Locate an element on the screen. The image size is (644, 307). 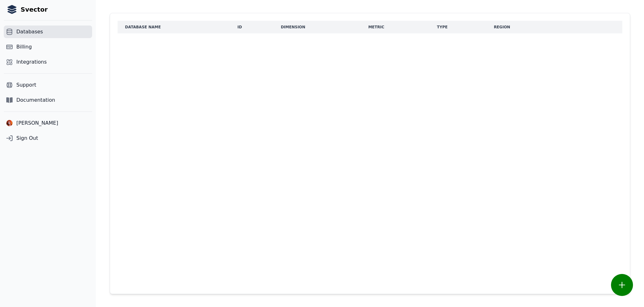
a: database outline Databases is located at coordinates (48, 32).